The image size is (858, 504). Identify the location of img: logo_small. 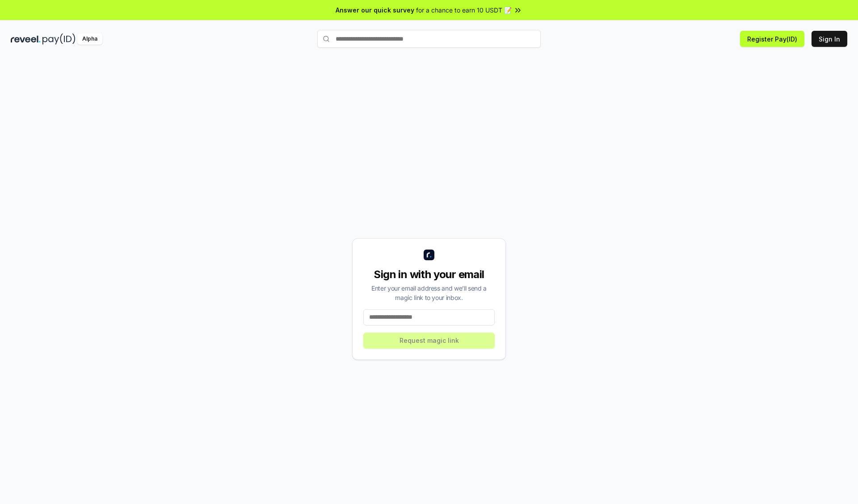
(429, 255).